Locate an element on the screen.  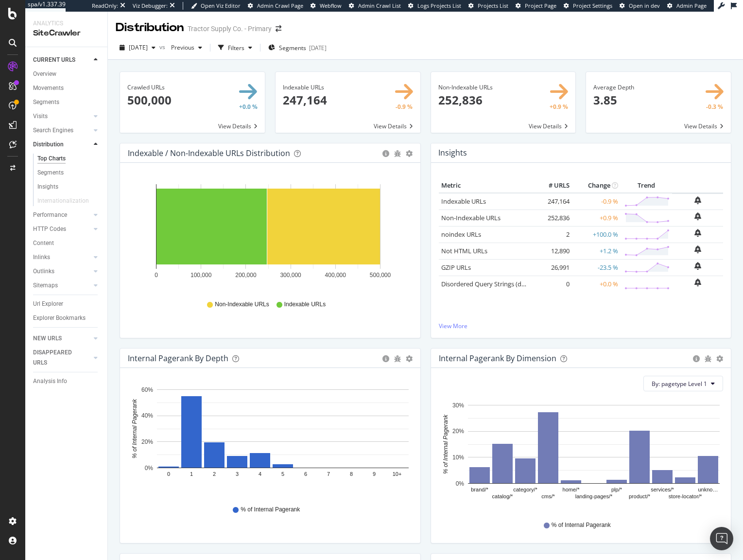
text: 1 is located at coordinates (192, 475).